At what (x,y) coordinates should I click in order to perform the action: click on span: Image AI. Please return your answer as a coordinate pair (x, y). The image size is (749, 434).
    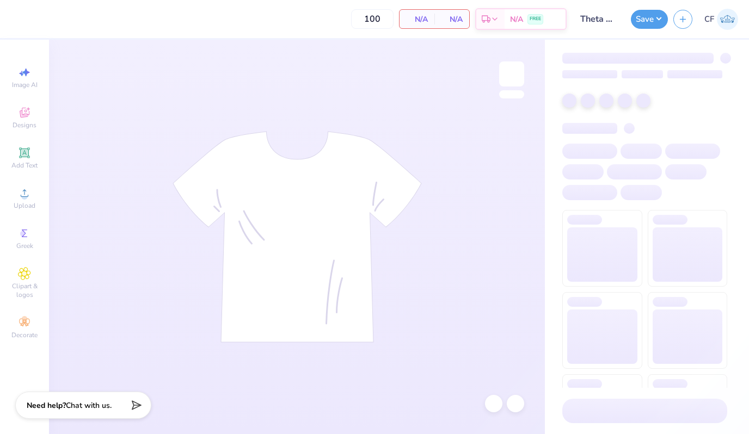
    Looking at the image, I should click on (24, 85).